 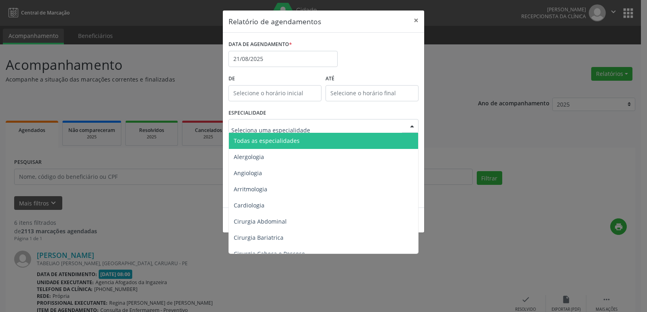 What do you see at coordinates (283, 59) in the screenshot?
I see `input: Selecione uma data ou intervalo` at bounding box center [283, 59].